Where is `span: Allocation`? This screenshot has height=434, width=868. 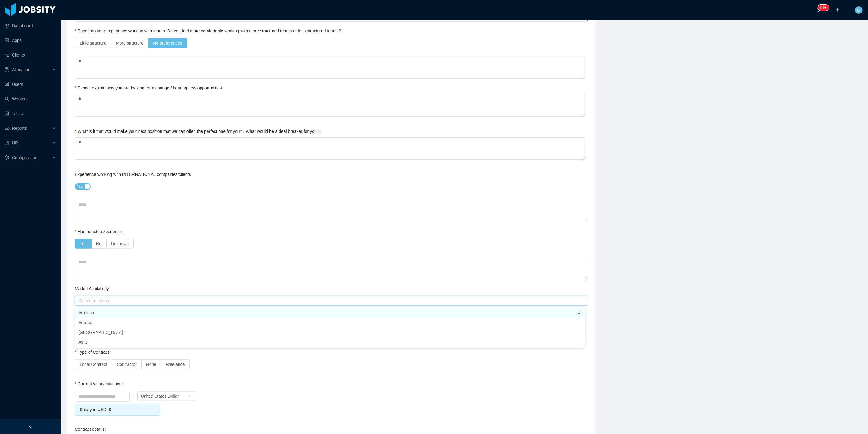 span: Allocation is located at coordinates (21, 70).